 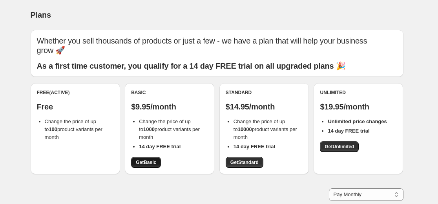 What do you see at coordinates (358, 93) in the screenshot?
I see `div: Unlimited` at bounding box center [358, 93].